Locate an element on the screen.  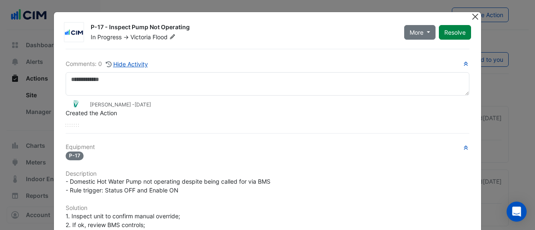
span: 2025-08-13 12:22:55 is located at coordinates (143, 104).